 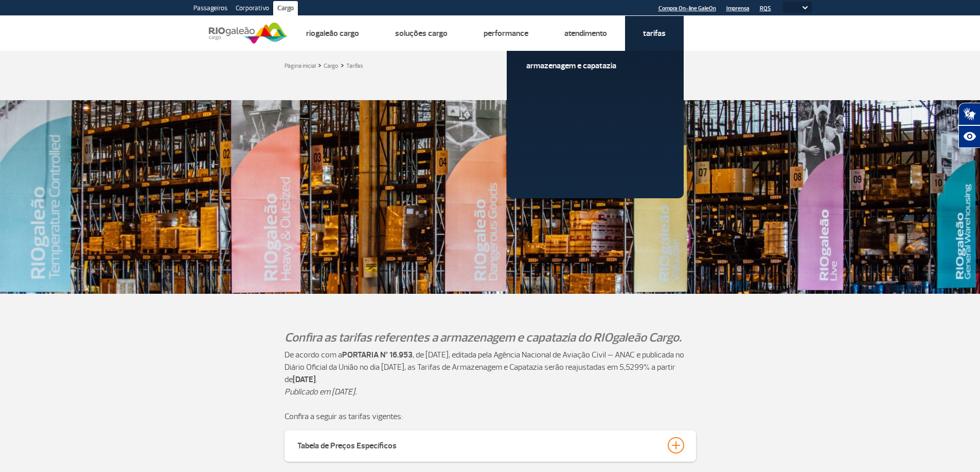 I want to click on div: Plugin de acessibilidade da Hand Talk., so click(x=969, y=126).